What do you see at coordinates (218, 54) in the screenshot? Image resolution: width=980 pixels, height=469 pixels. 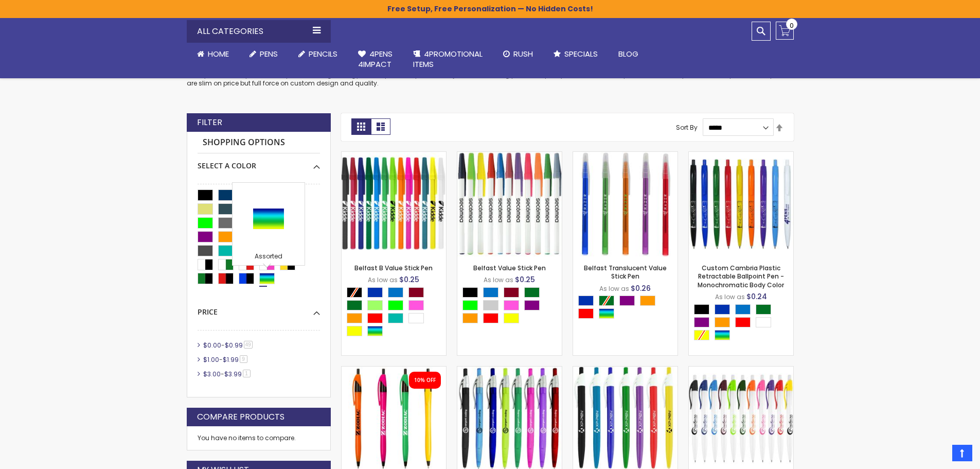 I see `span: Home` at bounding box center [218, 54].